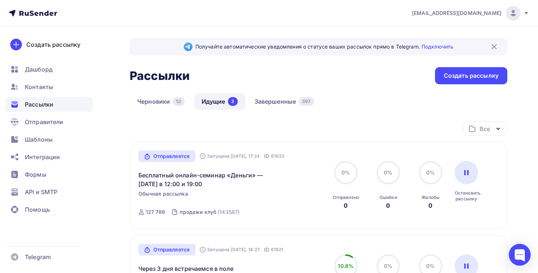  What do you see at coordinates (437, 46) in the screenshot?
I see `a: Подключить` at bounding box center [437, 46].